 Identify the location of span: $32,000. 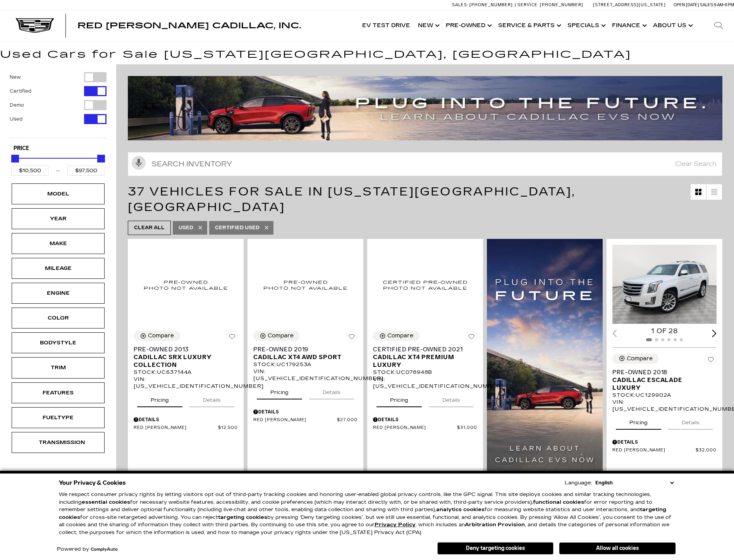
(706, 450).